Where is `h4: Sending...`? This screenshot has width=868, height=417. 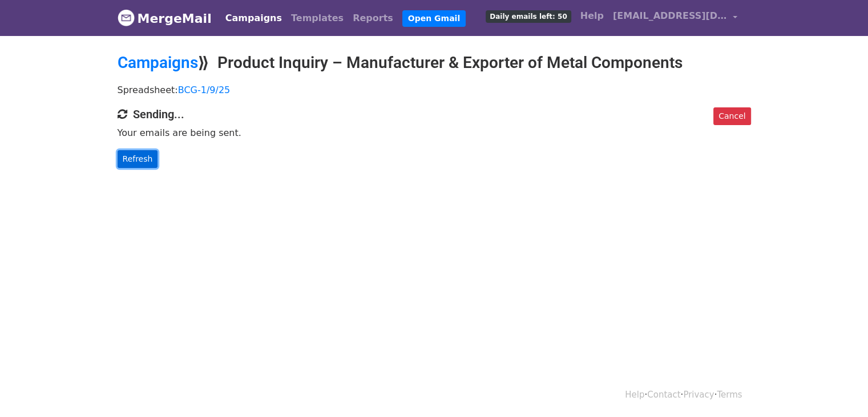
h4: Sending... is located at coordinates (434, 114).